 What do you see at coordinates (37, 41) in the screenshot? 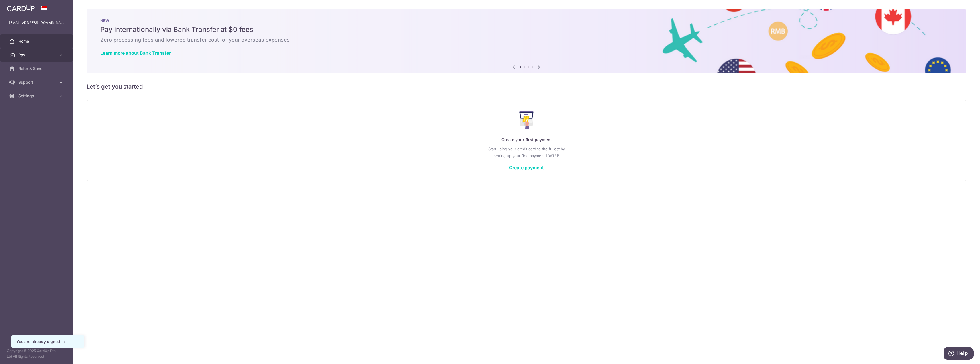
I see `span: Home` at bounding box center [37, 41].